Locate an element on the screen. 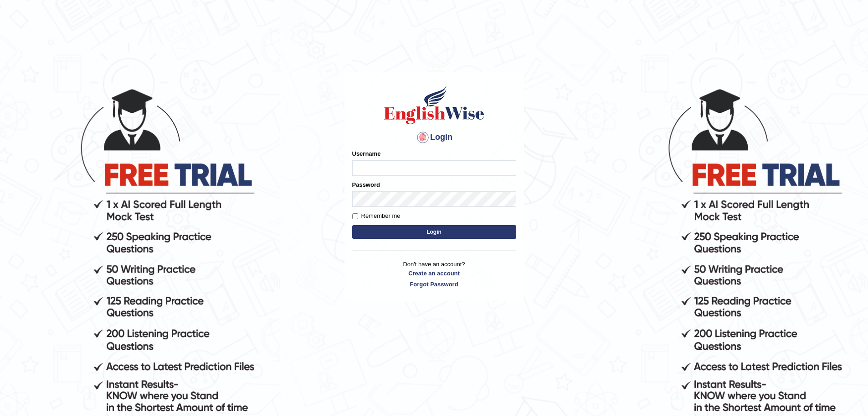 The height and width of the screenshot is (416, 868). label: Username is located at coordinates (366, 154).